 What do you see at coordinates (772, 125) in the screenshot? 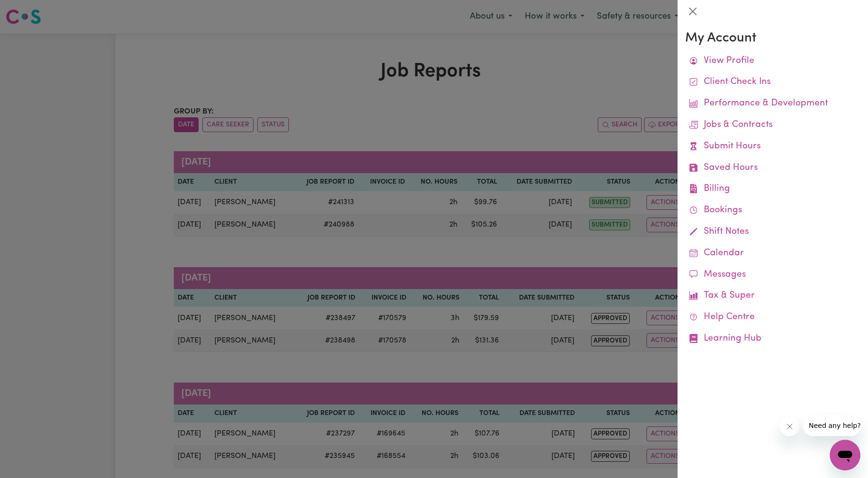
I see `a: Jobs & Contracts` at bounding box center [772, 125].